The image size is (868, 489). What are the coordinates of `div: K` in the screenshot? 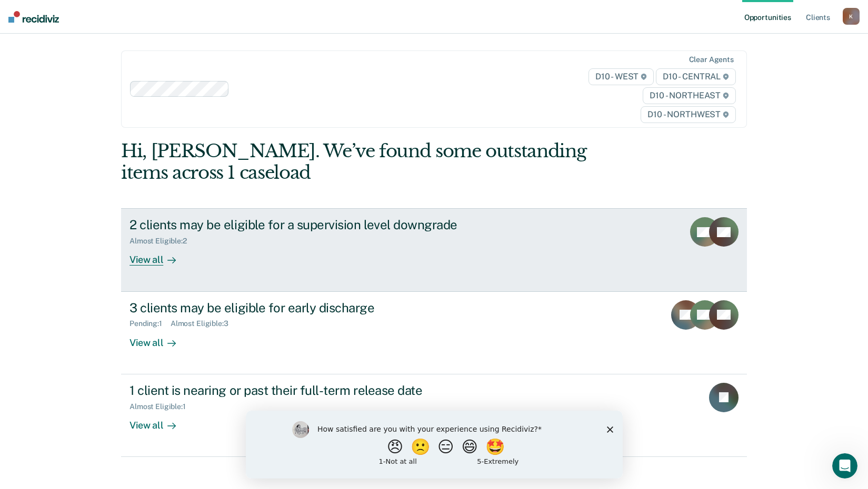 It's located at (851, 16).